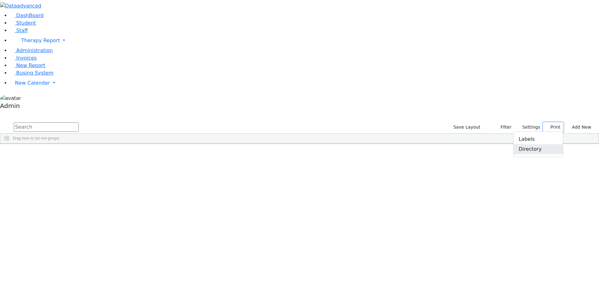 The image size is (599, 295). Describe the element at coordinates (22, 30) in the screenshot. I see `span: Staff` at that location.